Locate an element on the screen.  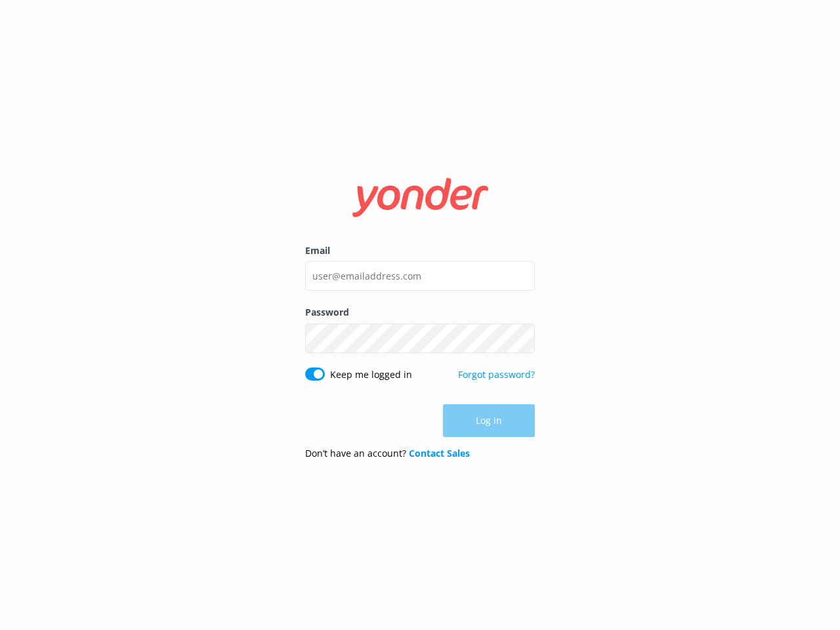
input: user@emailaddress.com is located at coordinates (420, 276).